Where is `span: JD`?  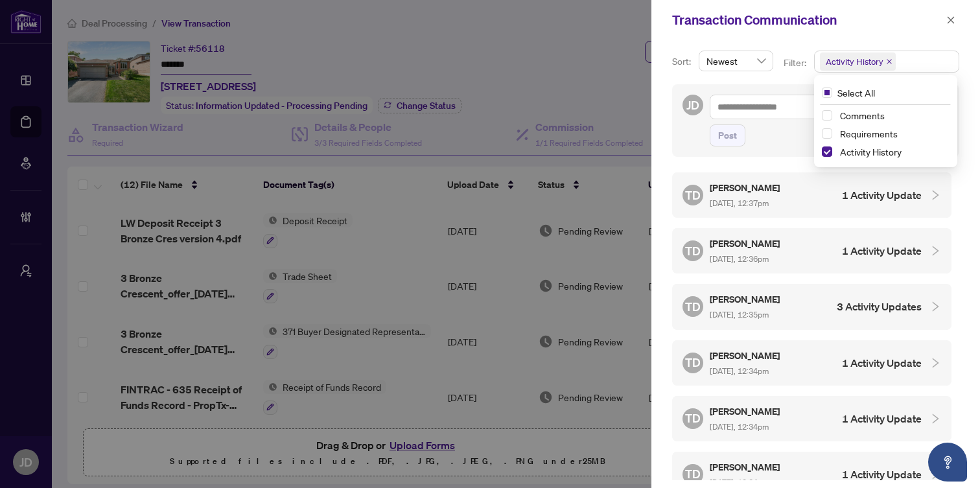
span: JD is located at coordinates (693, 105).